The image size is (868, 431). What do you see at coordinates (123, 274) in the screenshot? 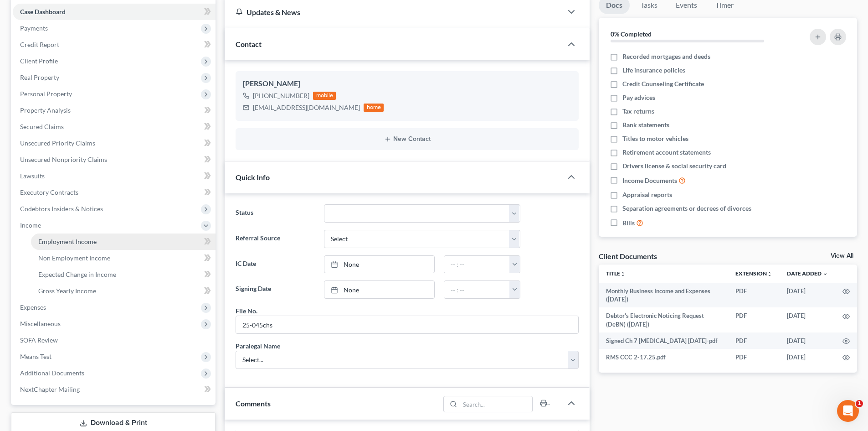
I see `a: Expected Change in Income` at bounding box center [123, 274].